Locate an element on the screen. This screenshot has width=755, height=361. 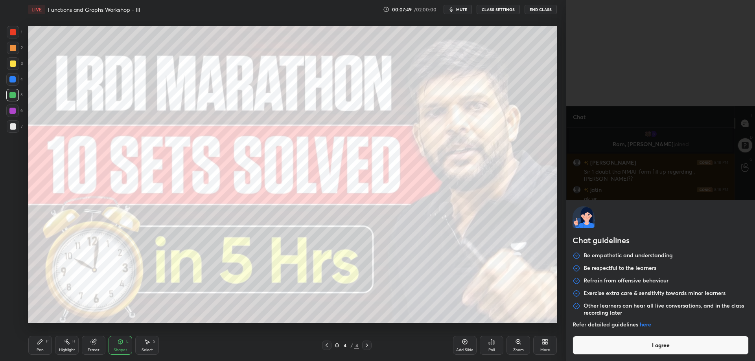
div: Zoom is located at coordinates (518, 350).